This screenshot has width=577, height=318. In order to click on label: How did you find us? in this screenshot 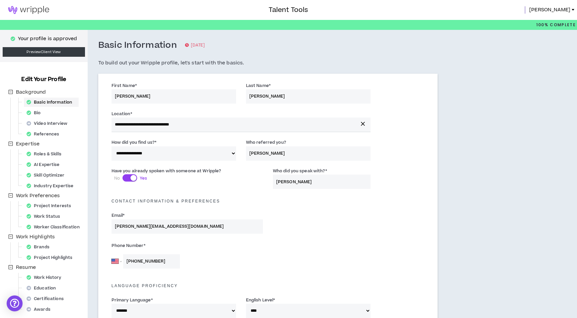, I will do `click(134, 143)`.